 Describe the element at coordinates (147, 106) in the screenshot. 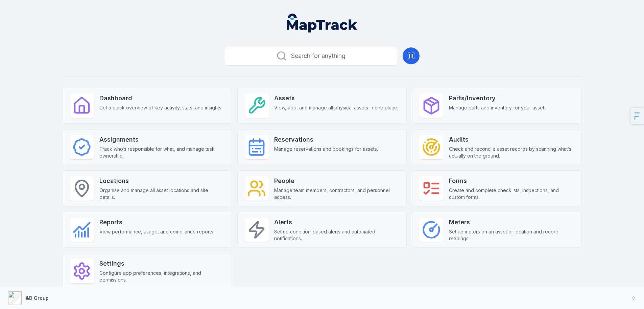

I see `a: DashboardGet a quick overview of key activity, stats, and insights.` at that location.